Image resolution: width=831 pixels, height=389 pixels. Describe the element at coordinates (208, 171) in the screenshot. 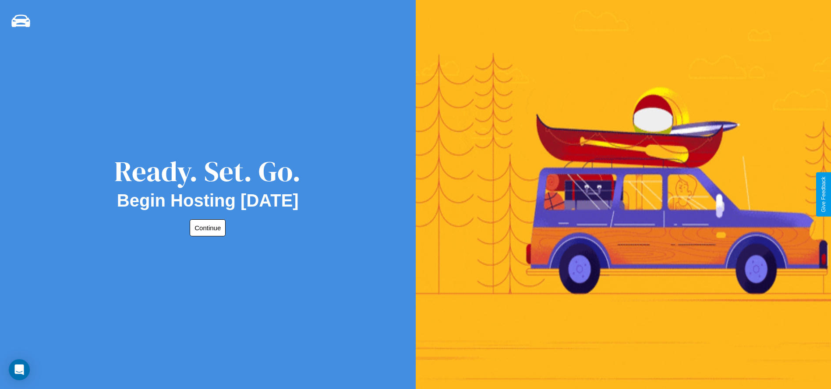

I see `div: Ready. Set. Go.` at that location.